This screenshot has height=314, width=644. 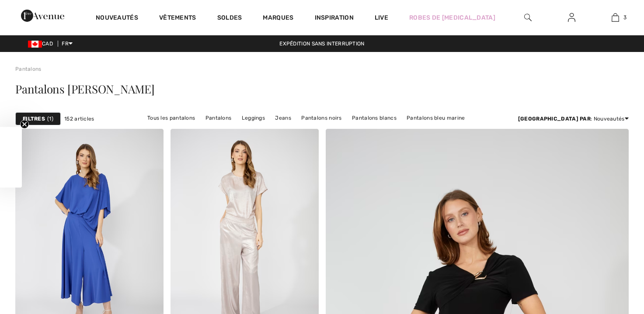 I want to click on strong: Filtres, so click(x=34, y=118).